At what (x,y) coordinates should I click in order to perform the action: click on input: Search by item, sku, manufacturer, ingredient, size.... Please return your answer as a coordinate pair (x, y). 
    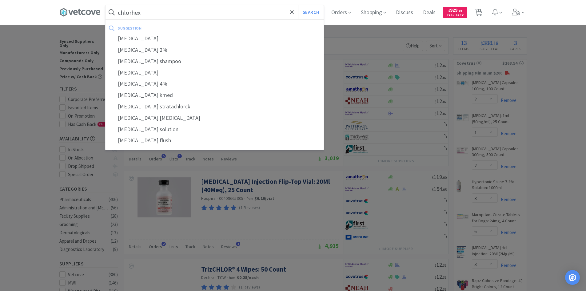
    Looking at the image, I should click on (214, 12).